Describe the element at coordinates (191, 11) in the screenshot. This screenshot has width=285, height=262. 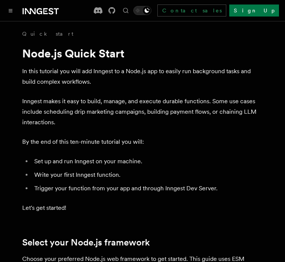
I see `a: Contact sales` at that location.